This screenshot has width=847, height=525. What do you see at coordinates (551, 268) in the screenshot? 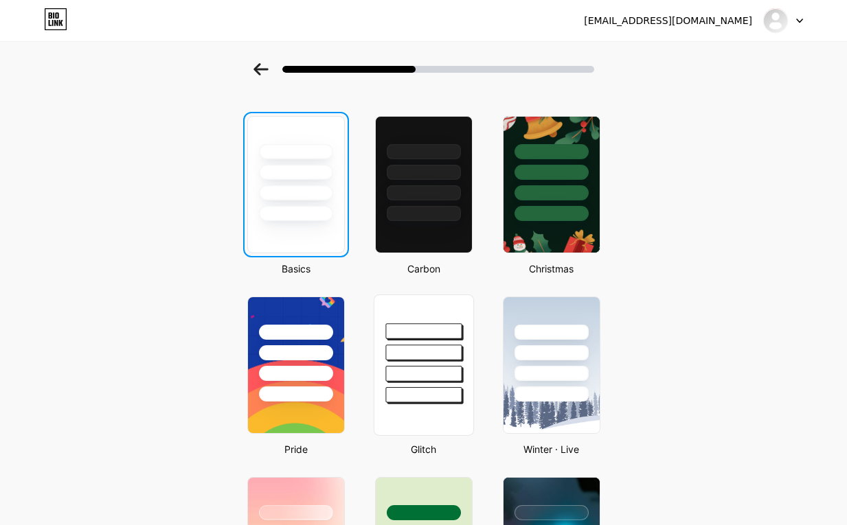
I see `div: Christmas` at bounding box center [551, 268].